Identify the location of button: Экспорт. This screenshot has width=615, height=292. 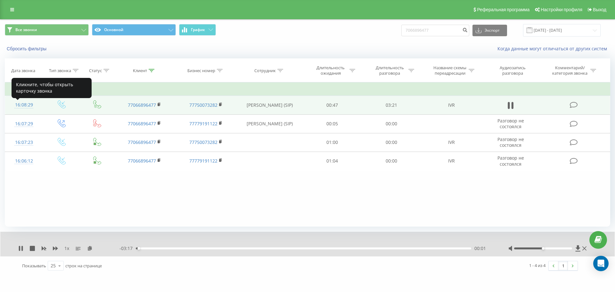
(490, 30).